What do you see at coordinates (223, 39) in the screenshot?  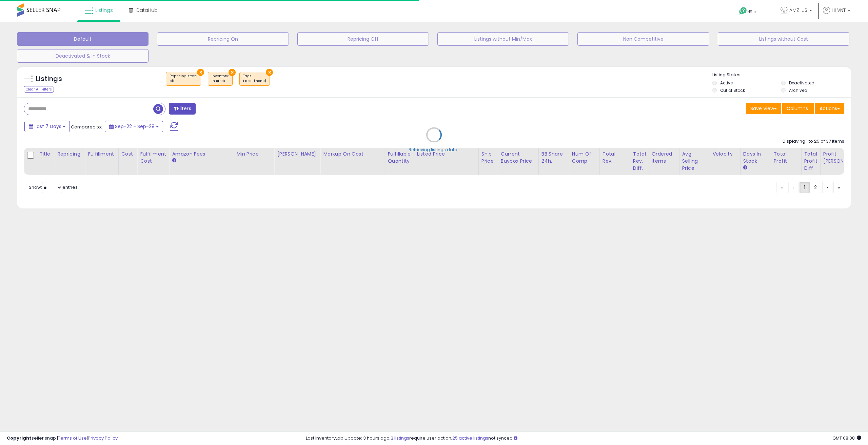 I see `button: Repricing On` at bounding box center [223, 39].